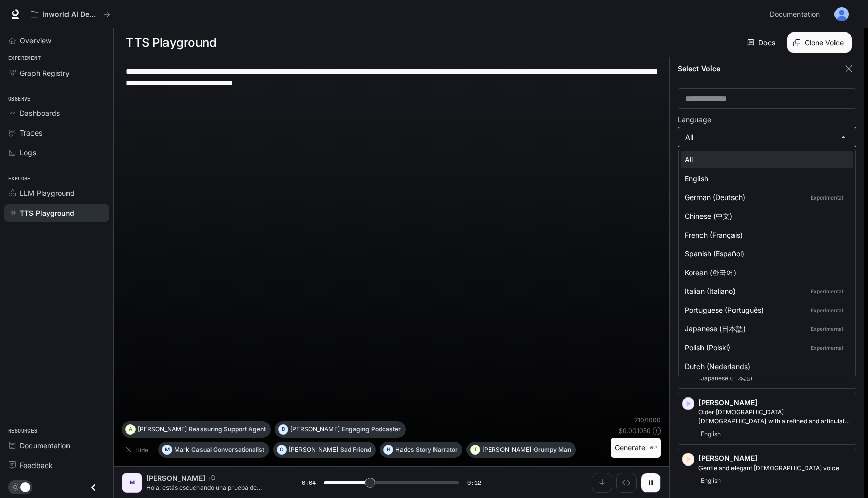 This screenshot has width=868, height=498. Describe the element at coordinates (765, 197) in the screenshot. I see `div: German (Deutsch)` at that location.